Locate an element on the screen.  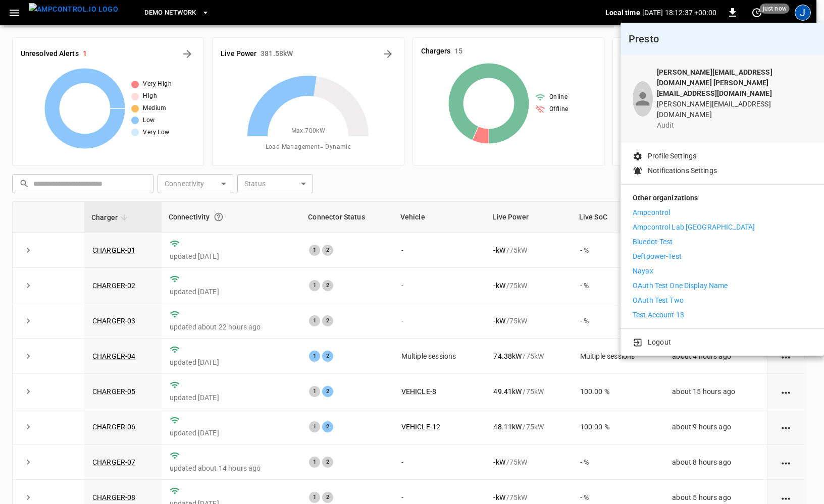
p: OAuth Test One Display Name is located at coordinates (680, 285).